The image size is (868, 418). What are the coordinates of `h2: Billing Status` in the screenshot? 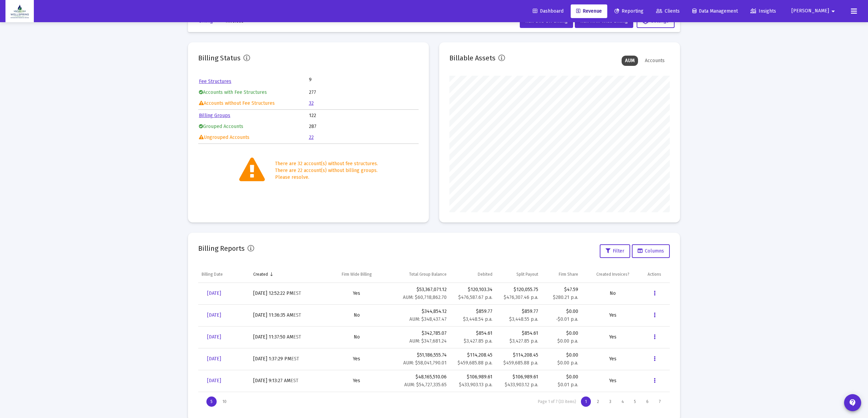 It's located at (219, 58).